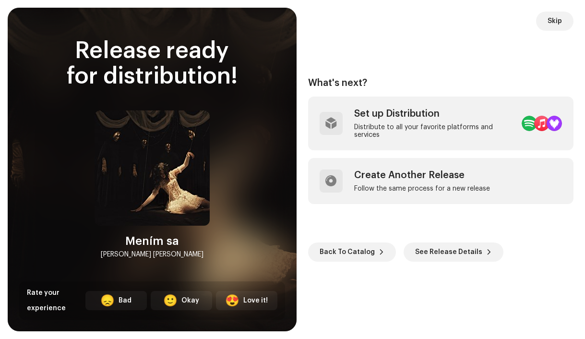  What do you see at coordinates (152, 241) in the screenshot?
I see `div: Mením sa` at bounding box center [152, 241].